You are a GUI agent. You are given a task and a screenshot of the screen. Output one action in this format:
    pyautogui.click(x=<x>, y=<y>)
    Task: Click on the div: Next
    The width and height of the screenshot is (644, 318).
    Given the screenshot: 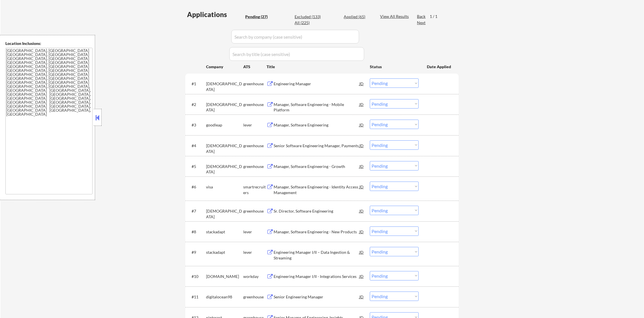 What is the action you would take?
    pyautogui.click(x=422, y=23)
    